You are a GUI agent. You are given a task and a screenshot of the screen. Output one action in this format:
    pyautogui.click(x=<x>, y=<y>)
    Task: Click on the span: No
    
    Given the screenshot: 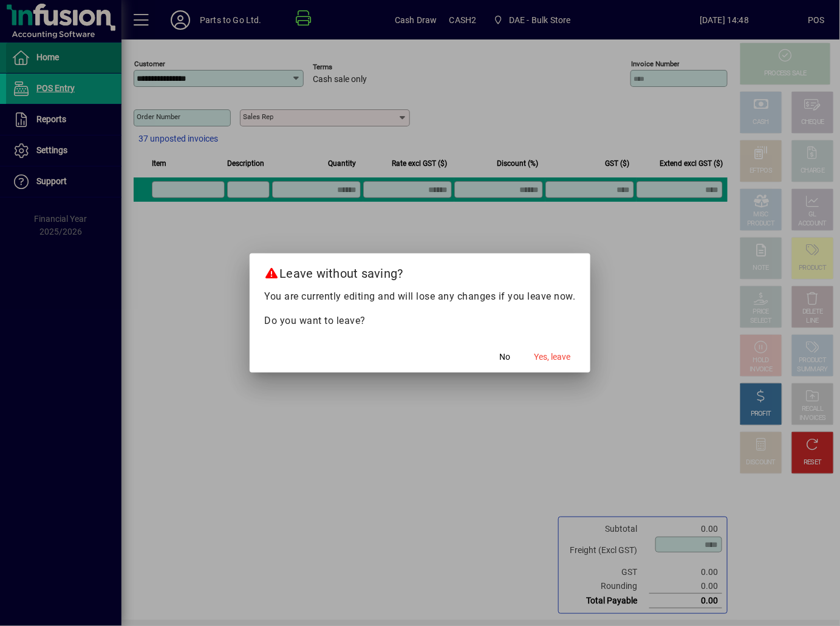 What is the action you would take?
    pyautogui.click(x=505, y=356)
    